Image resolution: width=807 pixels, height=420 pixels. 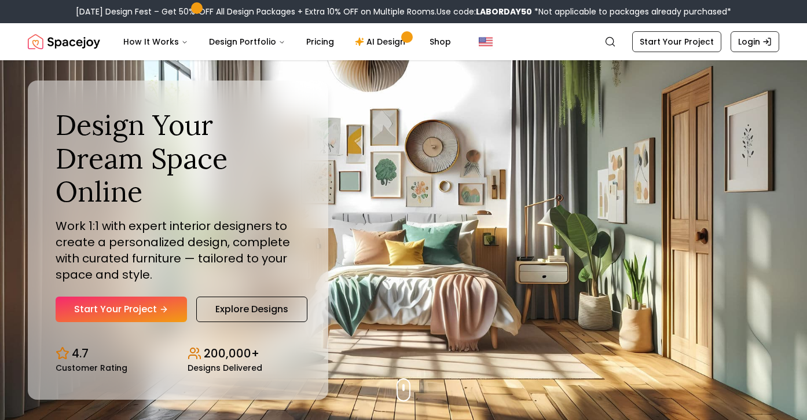 I want to click on small: Customer Rating, so click(x=91, y=368).